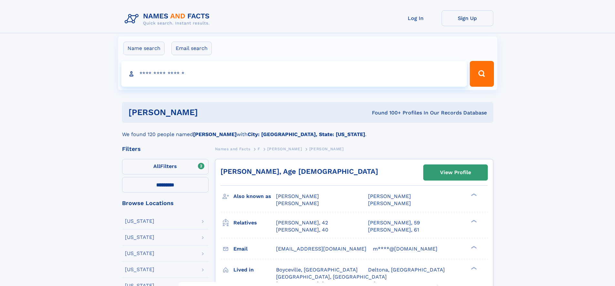 The width and height of the screenshot is (615, 286). Describe the element at coordinates (255, 270) in the screenshot. I see `h3: Lived in` at that location.